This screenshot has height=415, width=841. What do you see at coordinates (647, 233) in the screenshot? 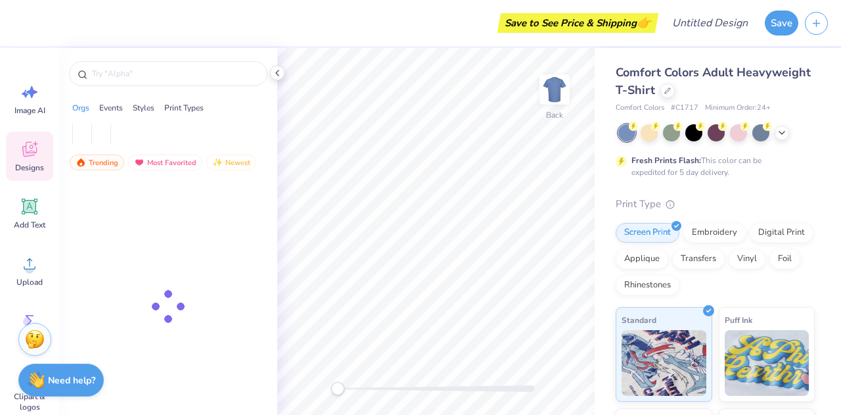
I see `div: Screen Print` at bounding box center [647, 233].